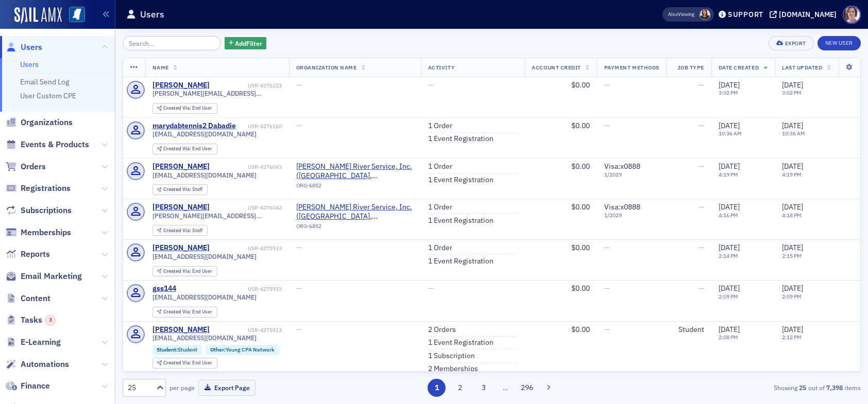  What do you see at coordinates (802, 67) in the screenshot?
I see `span: Last Updated` at bounding box center [802, 67].